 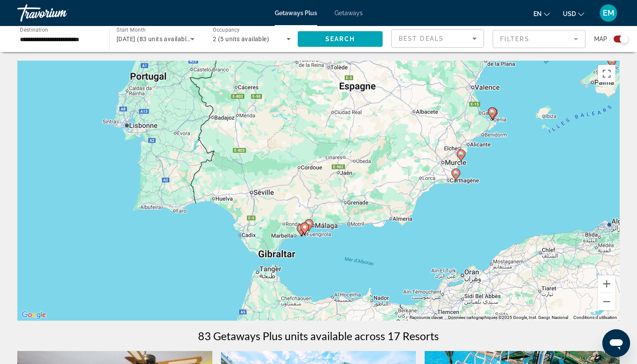 What do you see at coordinates (131, 30) in the screenshot?
I see `span: Start Month` at bounding box center [131, 30].